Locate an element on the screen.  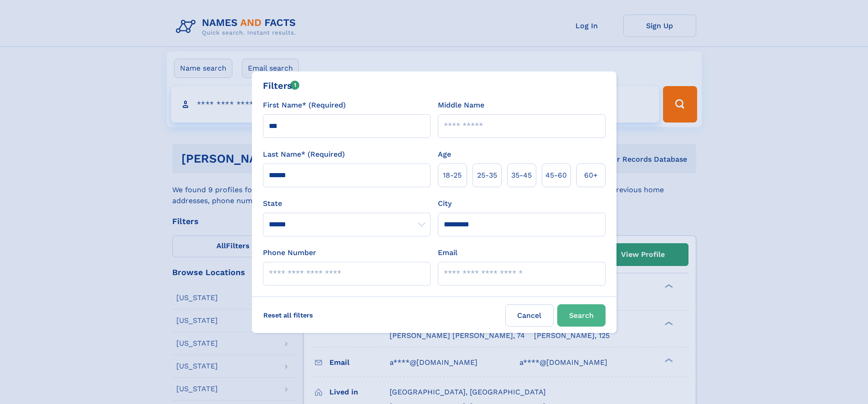
span: 18‑25 is located at coordinates (452, 175).